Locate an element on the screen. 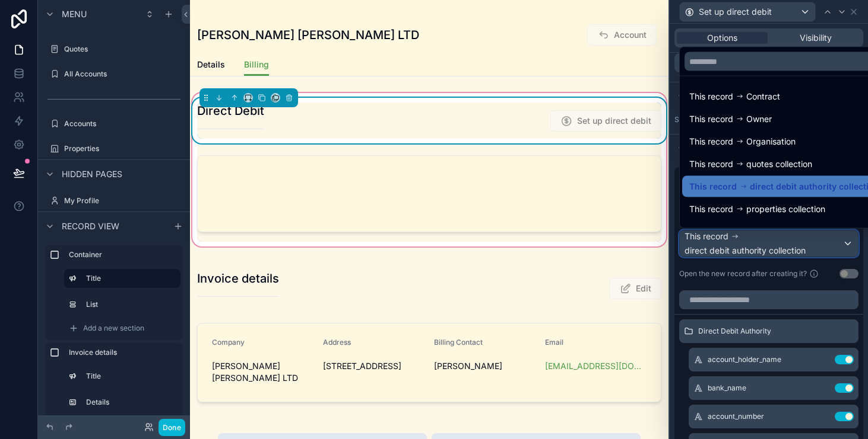  label: Invoice details is located at coordinates (123, 353).